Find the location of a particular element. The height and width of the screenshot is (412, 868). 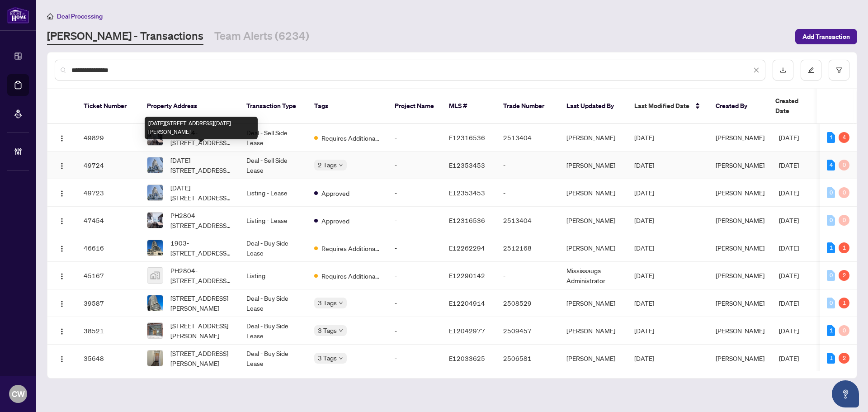

span: filter is located at coordinates (839, 70).